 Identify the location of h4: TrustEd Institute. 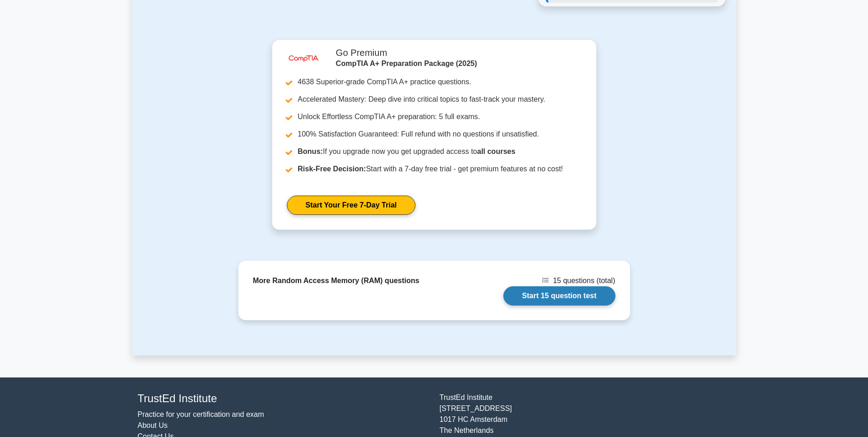
(283, 399).